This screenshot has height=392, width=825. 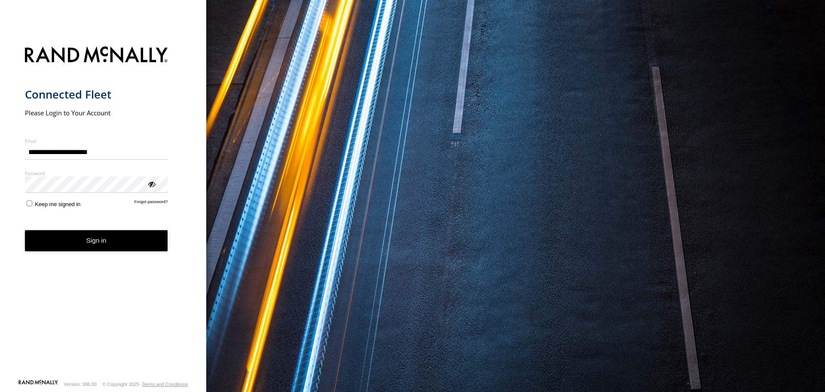 I want to click on div: Version: 306.00, so click(x=80, y=384).